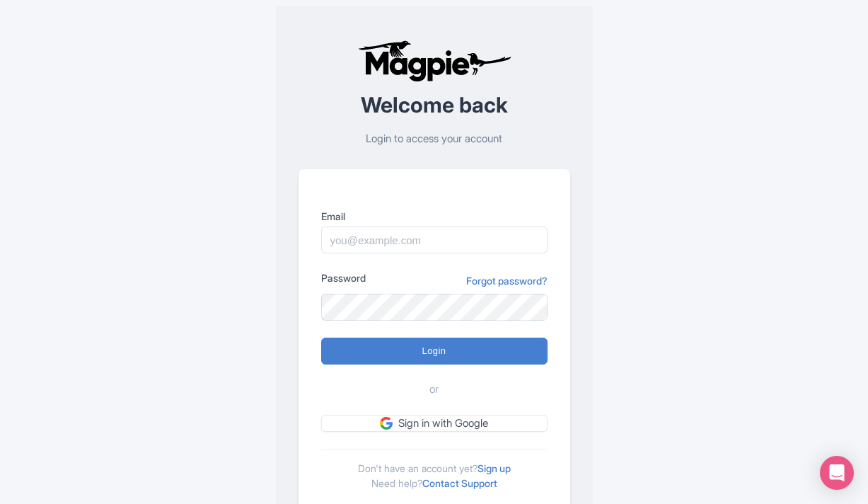 This screenshot has width=868, height=504. I want to click on input: Login, so click(435, 351).